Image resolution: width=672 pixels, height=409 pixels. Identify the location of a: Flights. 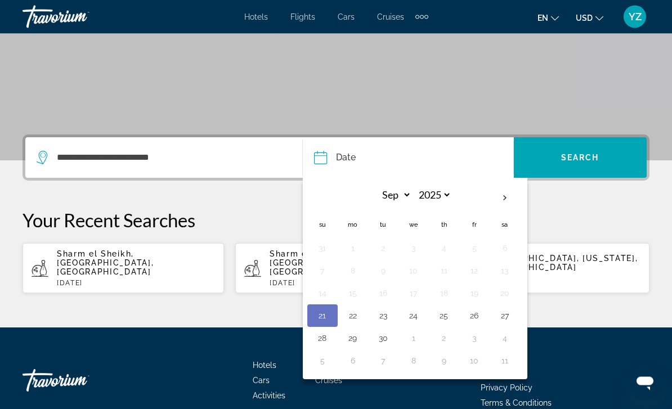
(303, 17).